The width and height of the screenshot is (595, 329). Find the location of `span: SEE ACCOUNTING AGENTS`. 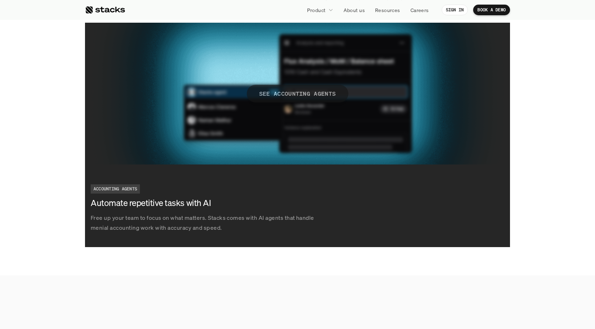

span: SEE ACCOUNTING AGENTS is located at coordinates (298, 94).